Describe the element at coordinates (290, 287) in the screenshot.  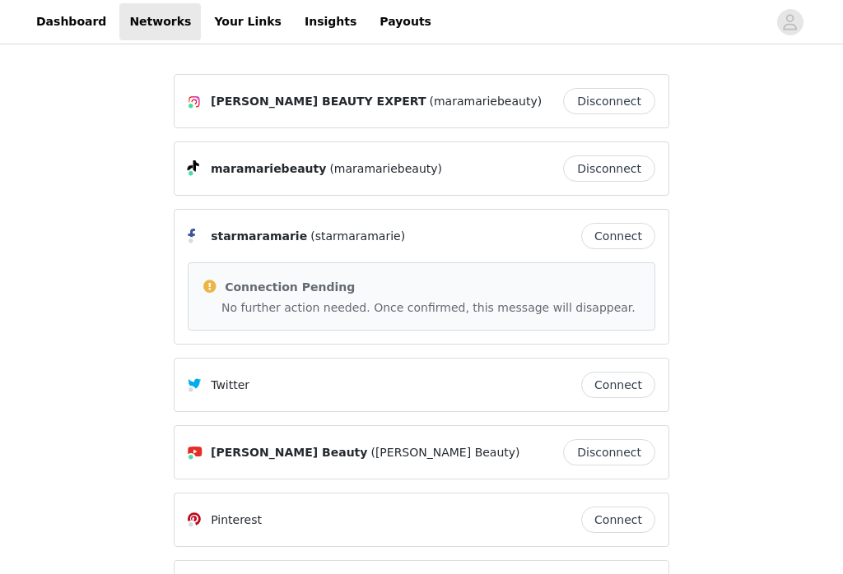
I see `span: Connection Pending` at that location.